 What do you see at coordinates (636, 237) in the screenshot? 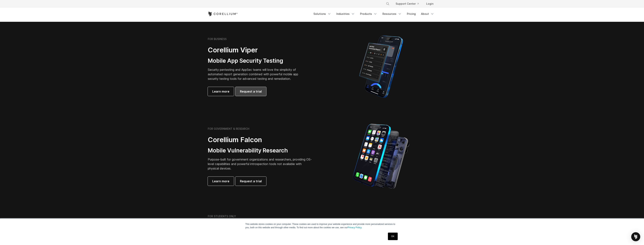
I see `div: Open Intercom Messenger` at bounding box center [636, 237].